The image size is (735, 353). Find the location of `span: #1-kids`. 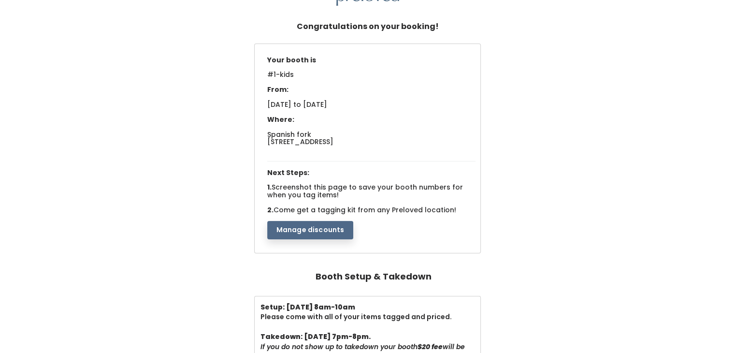

span: #1-kids is located at coordinates (280, 77).